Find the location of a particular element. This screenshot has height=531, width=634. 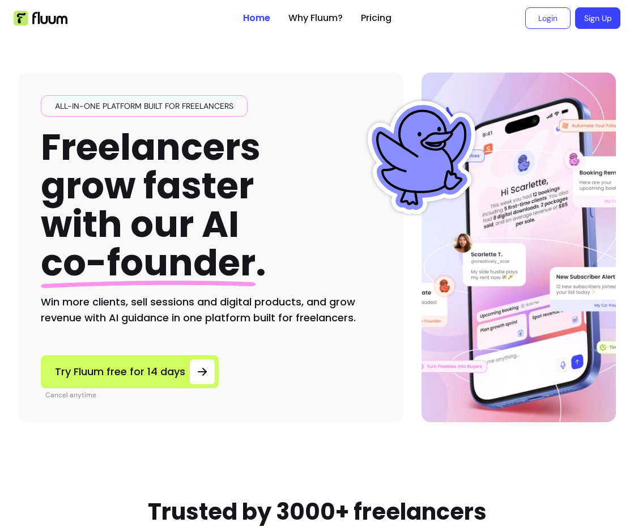

span: co-founder is located at coordinates (148, 262).